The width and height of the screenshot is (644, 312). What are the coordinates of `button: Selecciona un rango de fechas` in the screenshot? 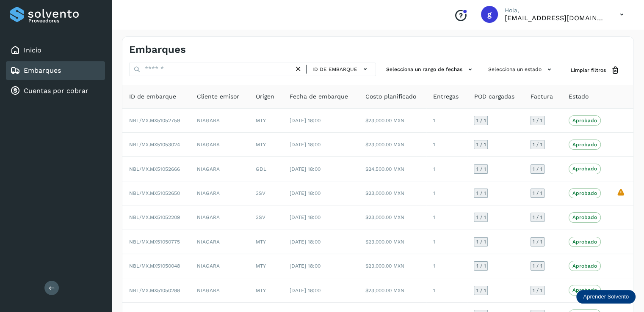 It's located at (430, 69).